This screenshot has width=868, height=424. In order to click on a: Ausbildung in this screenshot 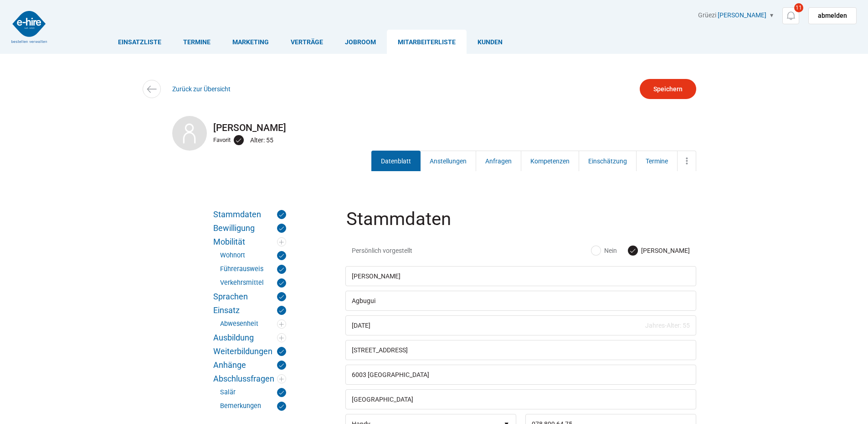, I will do `click(250, 338)`.